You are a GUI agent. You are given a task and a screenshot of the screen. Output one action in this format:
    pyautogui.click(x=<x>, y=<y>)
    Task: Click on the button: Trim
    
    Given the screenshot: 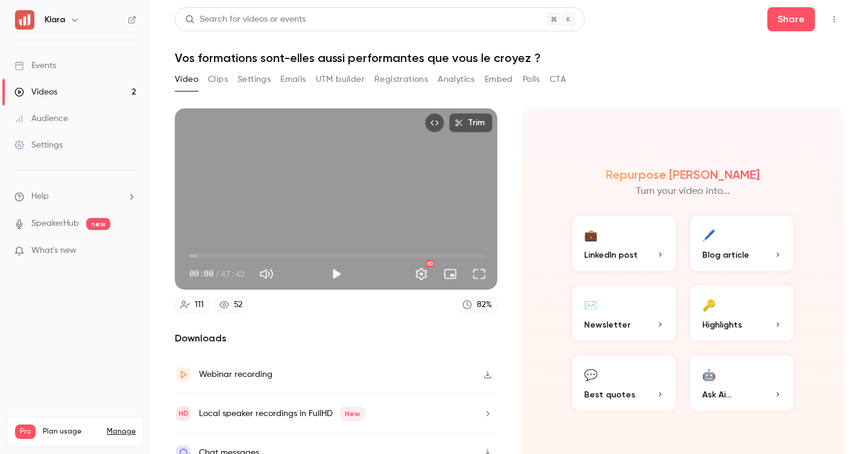 What is the action you would take?
    pyautogui.click(x=471, y=123)
    